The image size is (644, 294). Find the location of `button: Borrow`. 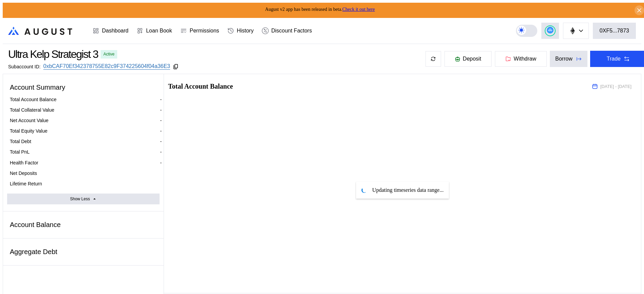

button: Borrow is located at coordinates (569, 59).